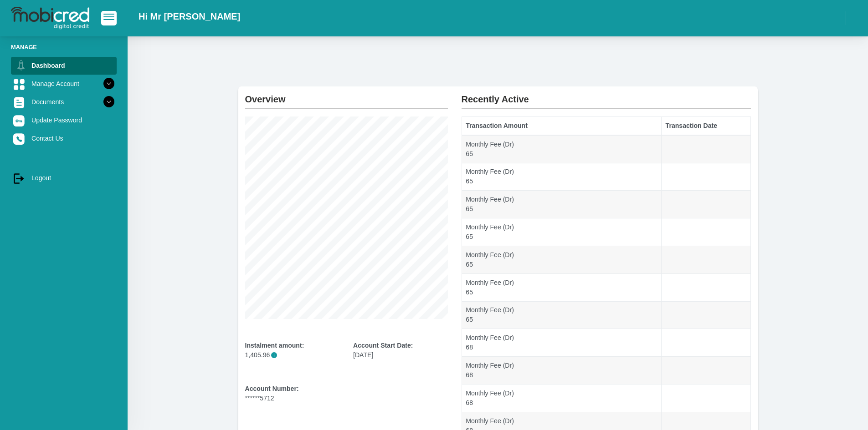 This screenshot has height=430, width=868. Describe the element at coordinates (383, 346) in the screenshot. I see `b: Account Start Date:` at that location.